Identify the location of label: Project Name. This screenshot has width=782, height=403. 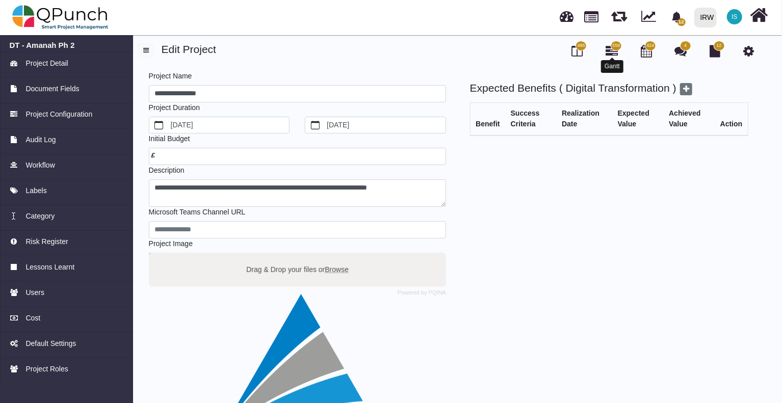
(170, 76).